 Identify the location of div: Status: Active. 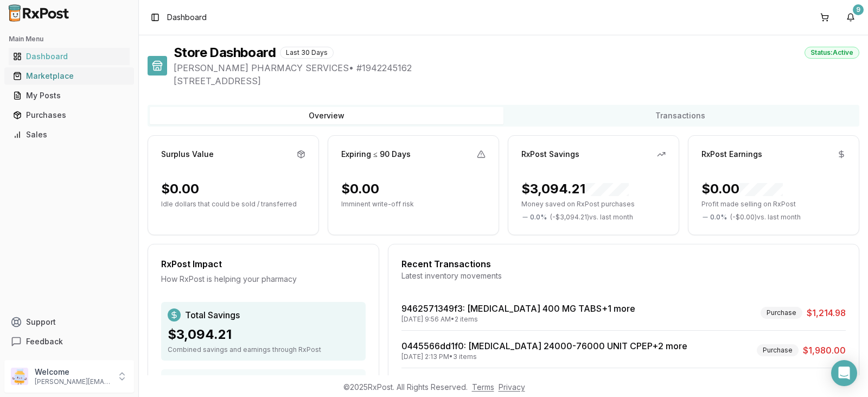
(832, 52).